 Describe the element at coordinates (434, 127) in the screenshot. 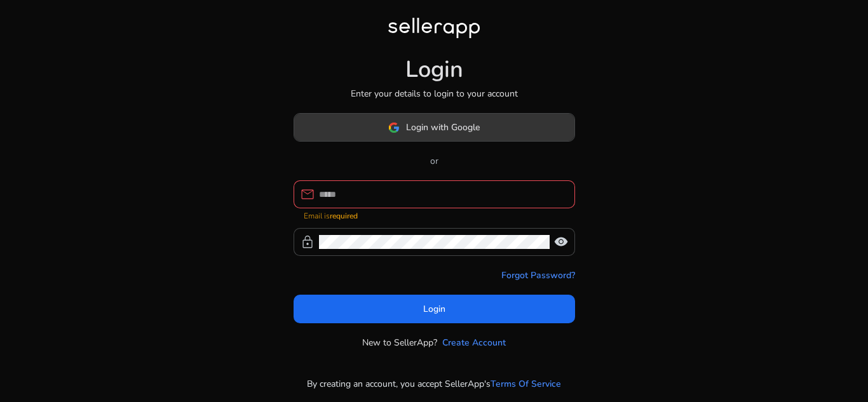

I see `button: Login with Google` at that location.